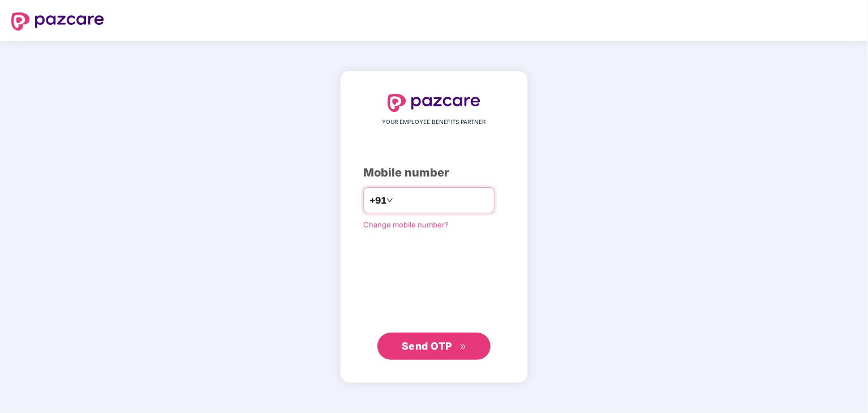  I want to click on button: Send OTPdouble-right, so click(434, 347).